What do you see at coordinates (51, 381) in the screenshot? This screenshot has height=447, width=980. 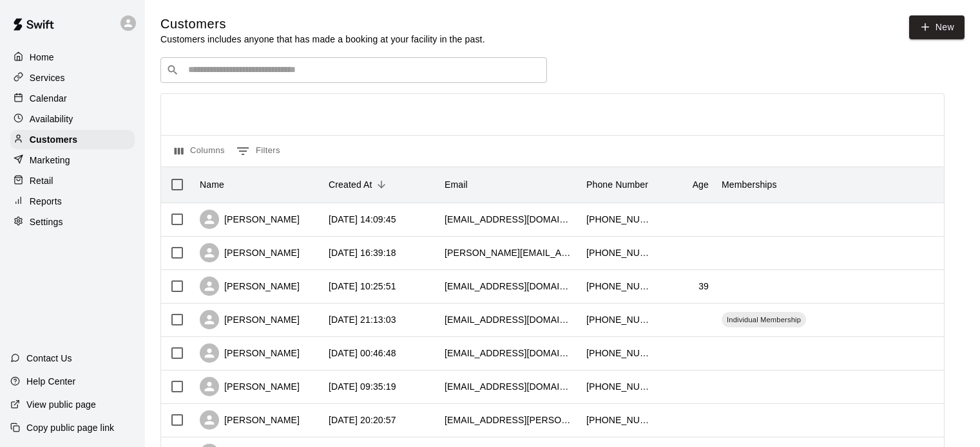 I see `p: Help Center` at bounding box center [51, 381].